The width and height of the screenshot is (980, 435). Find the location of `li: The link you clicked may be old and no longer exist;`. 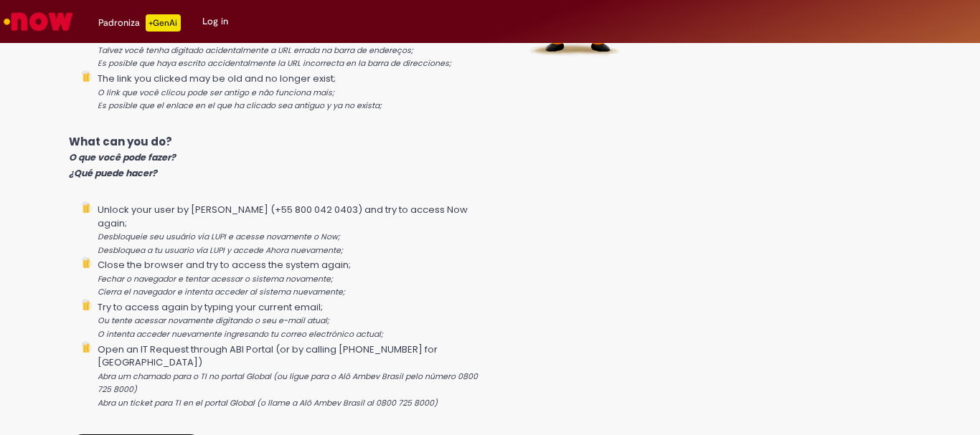

li: The link you clicked may be old and no longer exist; is located at coordinates (288, 91).